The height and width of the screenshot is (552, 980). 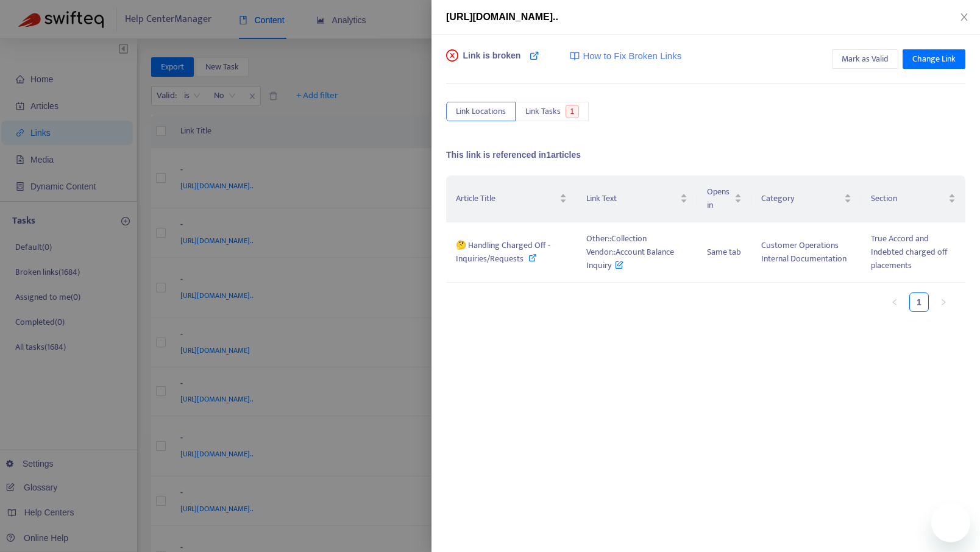 I want to click on span: This link is referenced in 1 articles, so click(x=513, y=155).